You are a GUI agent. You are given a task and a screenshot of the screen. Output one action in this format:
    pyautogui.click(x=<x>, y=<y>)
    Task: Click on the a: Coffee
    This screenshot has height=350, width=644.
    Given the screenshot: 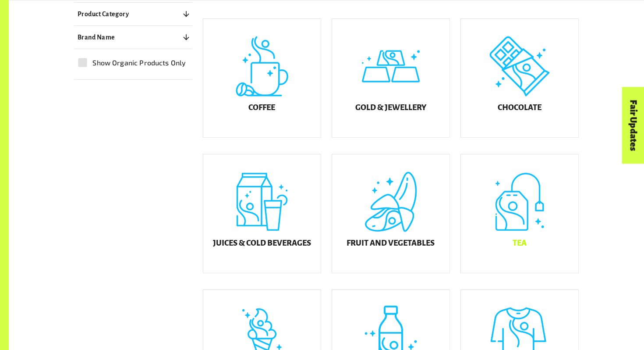 What is the action you would take?
    pyautogui.click(x=262, y=78)
    